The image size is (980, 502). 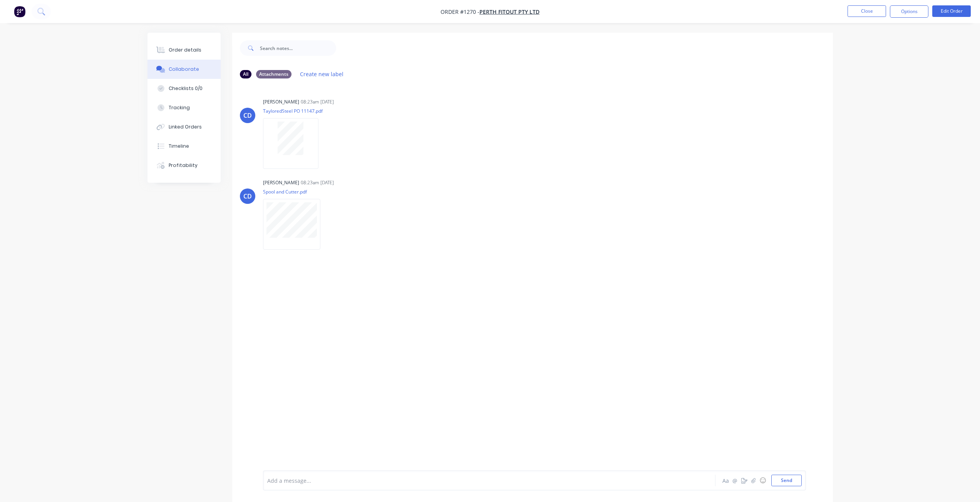 What do you see at coordinates (185, 127) in the screenshot?
I see `div: Linked Orders` at bounding box center [185, 127].